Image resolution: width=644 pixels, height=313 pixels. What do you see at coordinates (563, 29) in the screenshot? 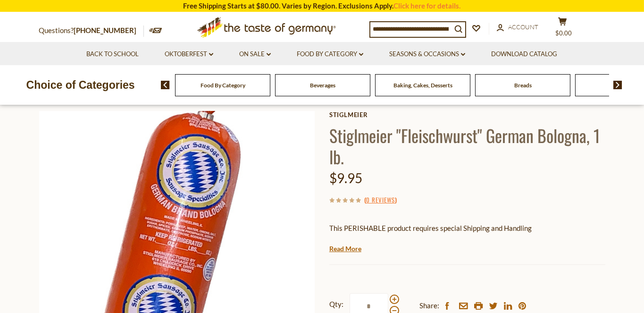
I see `button: $0.00` at bounding box center [563, 29].